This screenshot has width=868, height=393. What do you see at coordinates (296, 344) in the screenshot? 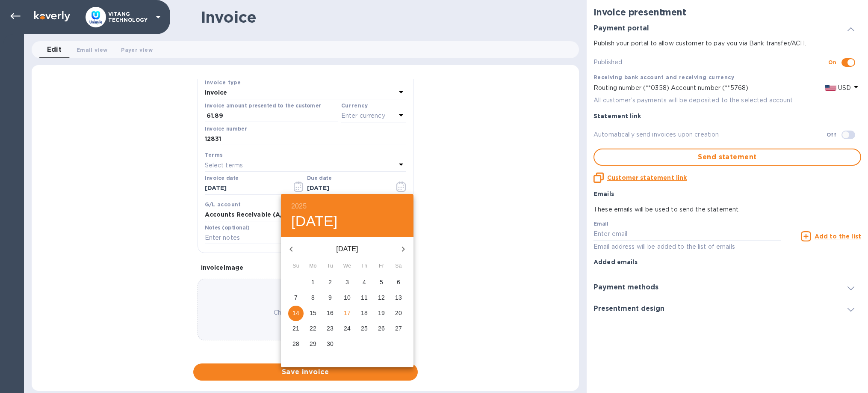
I see `p: 28` at bounding box center [296, 344].